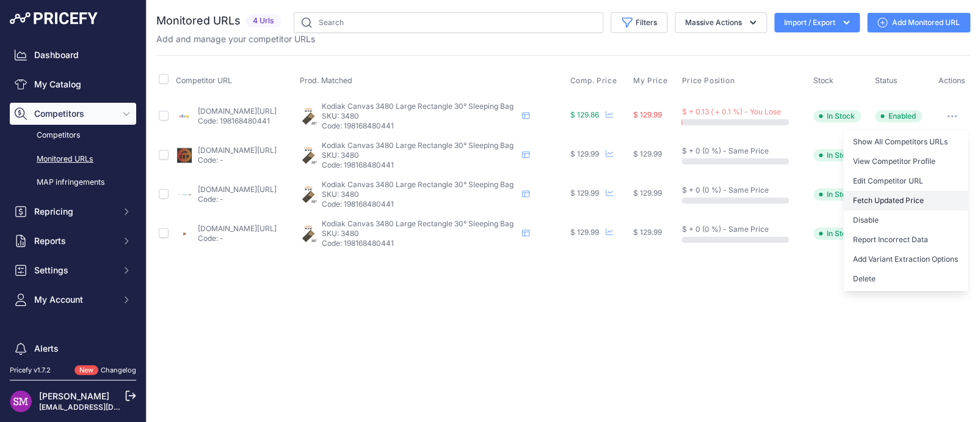 The image size is (980, 422). What do you see at coordinates (73, 114) in the screenshot?
I see `button: Competitors` at bounding box center [73, 114].